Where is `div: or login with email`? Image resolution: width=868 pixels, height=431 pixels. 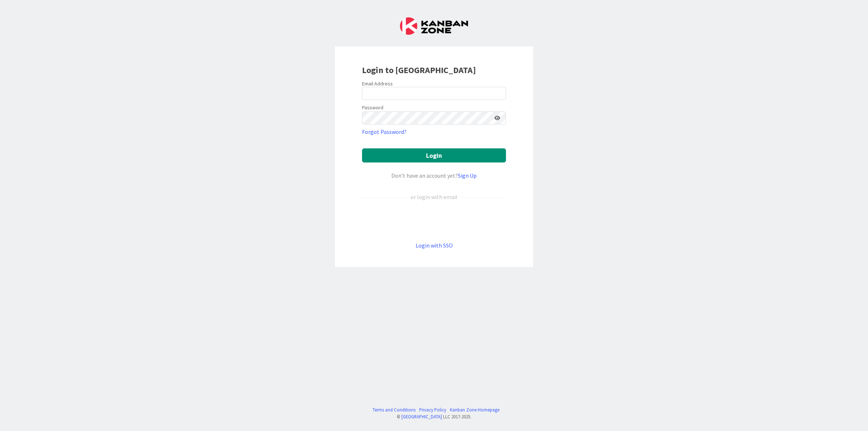 div: or login with email is located at coordinates (434, 197).